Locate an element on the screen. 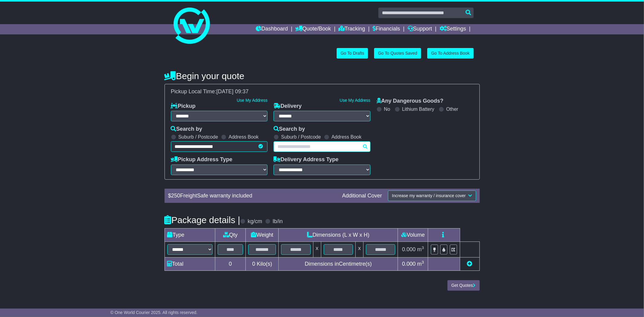 The height and width of the screenshot is (317, 644). h4: Begin your quote is located at coordinates (322, 76).